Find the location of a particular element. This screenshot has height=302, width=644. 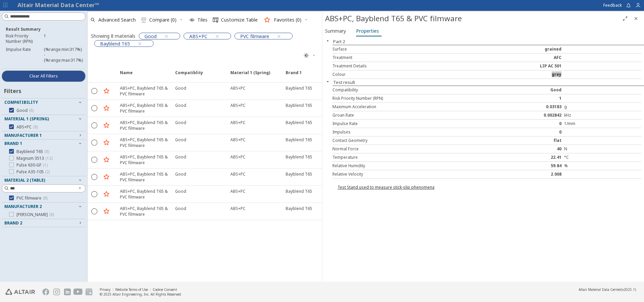

div: AFC is located at coordinates (525, 58).